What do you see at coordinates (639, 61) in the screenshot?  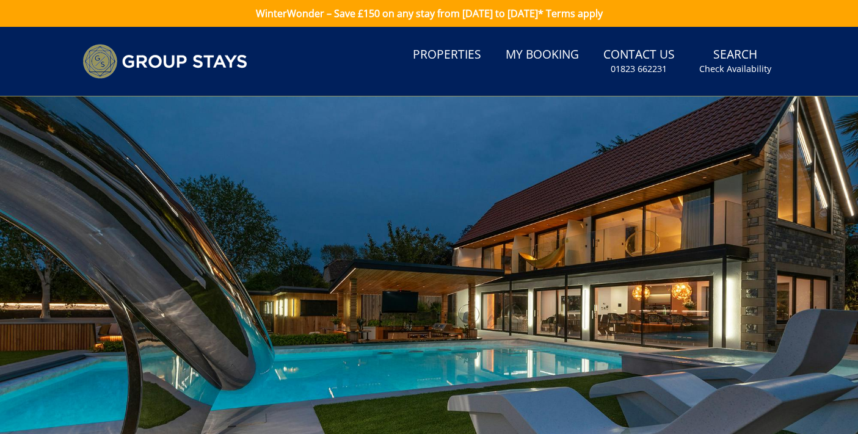 I see `a: Contact Us01823 662231` at bounding box center [639, 61].